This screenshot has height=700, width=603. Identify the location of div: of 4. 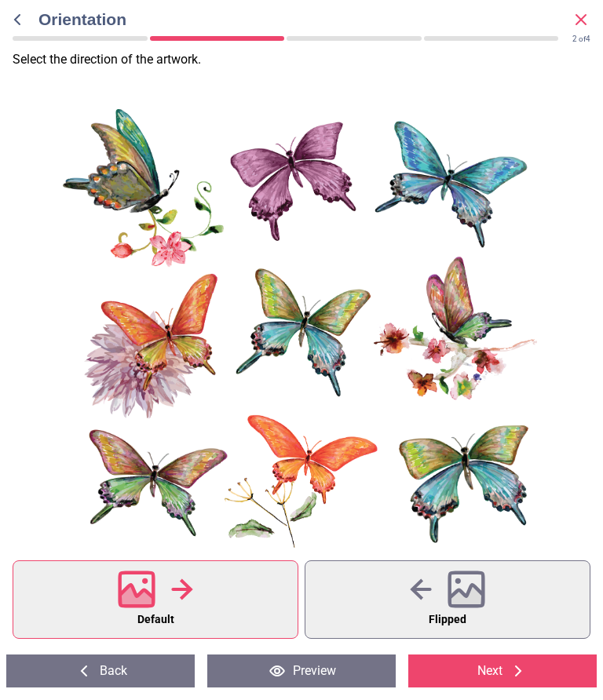
(581, 39).